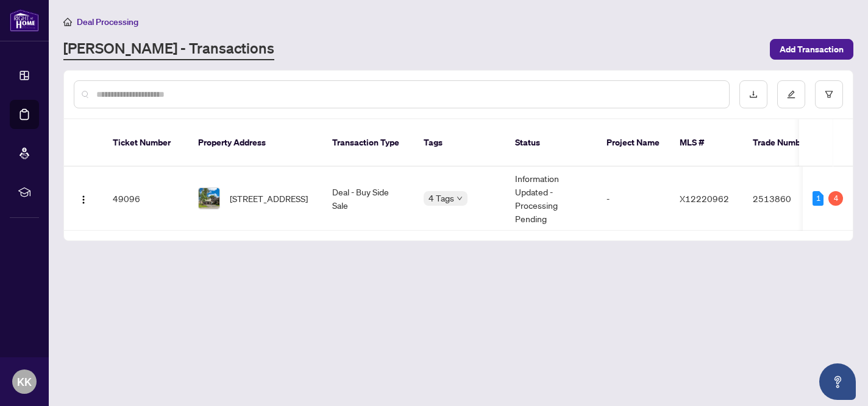  I want to click on span: KK, so click(24, 382).